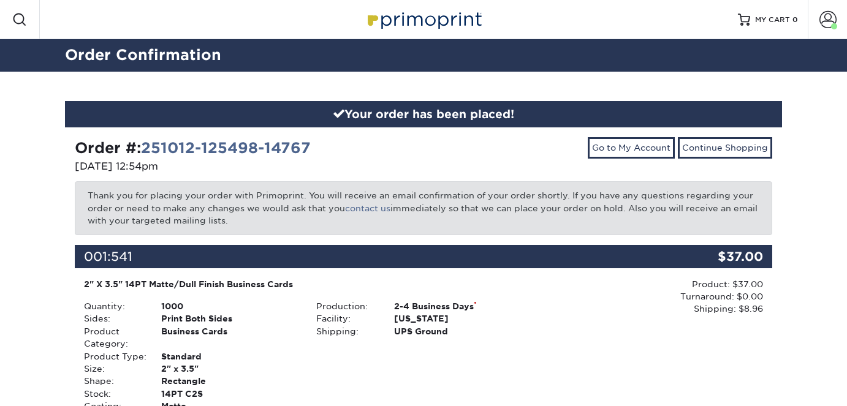 This screenshot has height=406, width=847. What do you see at coordinates (346, 306) in the screenshot?
I see `div: Production:` at bounding box center [346, 306].